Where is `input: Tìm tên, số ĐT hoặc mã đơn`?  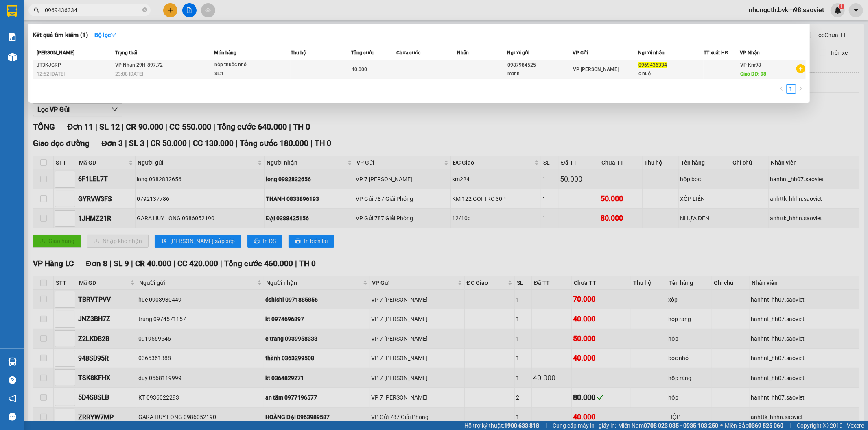
input: Tìm tên, số ĐT hoặc mã đơn is located at coordinates (93, 10).